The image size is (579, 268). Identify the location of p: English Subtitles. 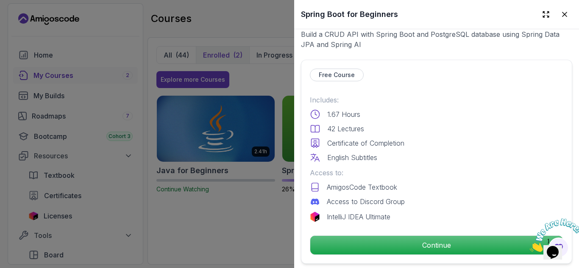
(352, 158).